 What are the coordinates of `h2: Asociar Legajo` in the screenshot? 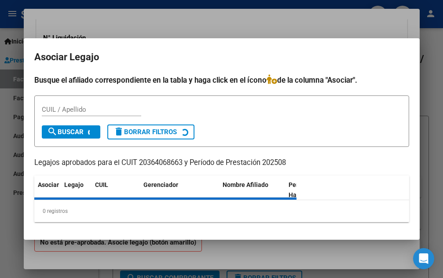 It's located at (222, 57).